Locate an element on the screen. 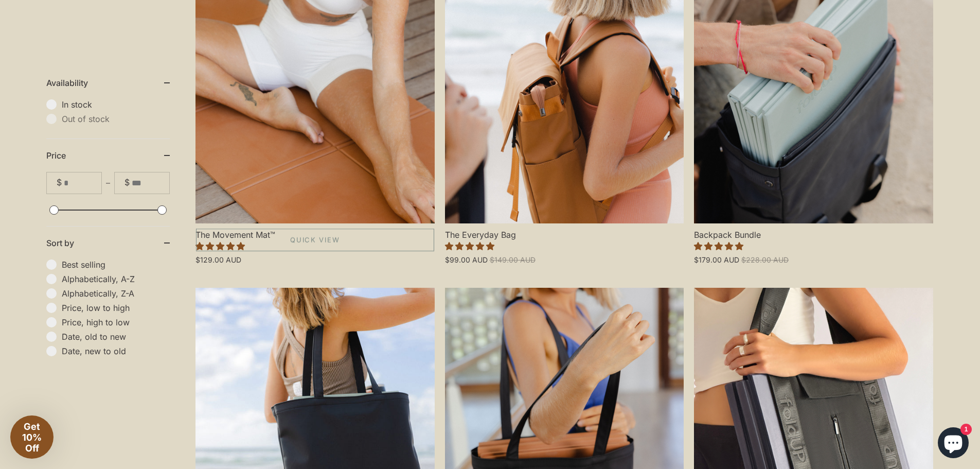 The image size is (980, 469). span: 5.00 stars is located at coordinates (719, 246).